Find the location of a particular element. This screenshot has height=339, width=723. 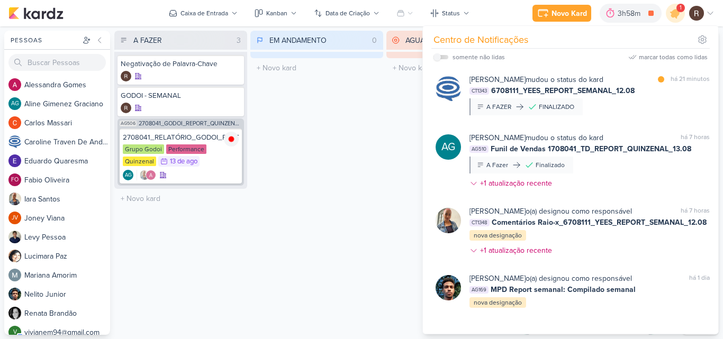

div: Colaboradores: Iara Santos, Alessandra Gomes is located at coordinates (146, 175).